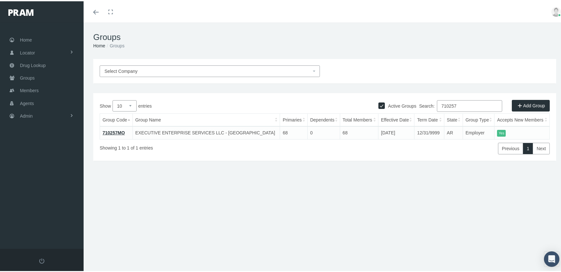  What do you see at coordinates (27, 51) in the screenshot?
I see `span: Locator` at bounding box center [27, 51].